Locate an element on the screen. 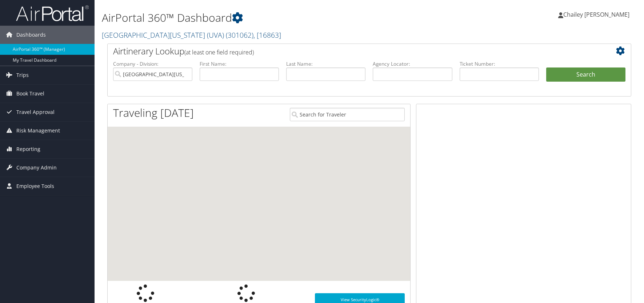  span: , [ 16863 ] is located at coordinates (267, 35).